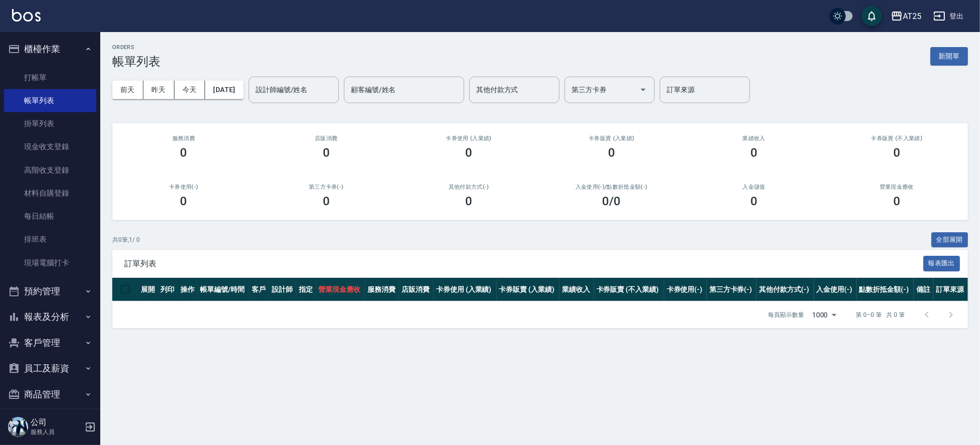 This screenshot has width=980, height=445. I want to click on a: 掛單列表, so click(50, 124).